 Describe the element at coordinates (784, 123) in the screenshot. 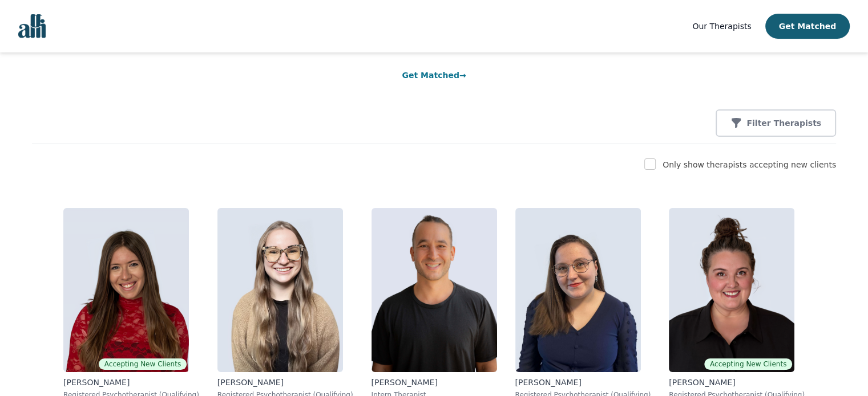

I see `p: Filter Therapists` at that location.